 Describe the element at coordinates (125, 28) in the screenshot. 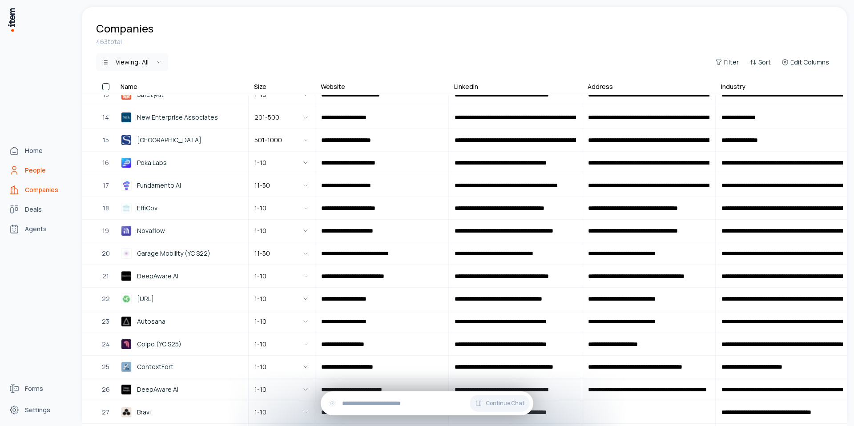

I see `h1: Companies` at that location.